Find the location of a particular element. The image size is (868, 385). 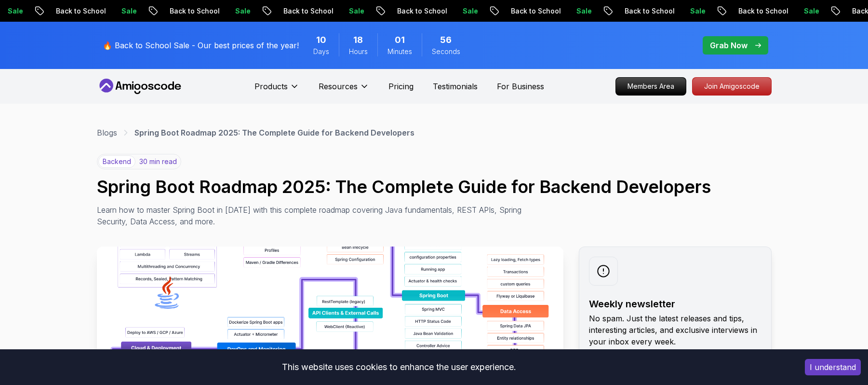

h1: Spring Boot Roadmap 2025: The Complete Guide for Backend Developers is located at coordinates (434, 187).